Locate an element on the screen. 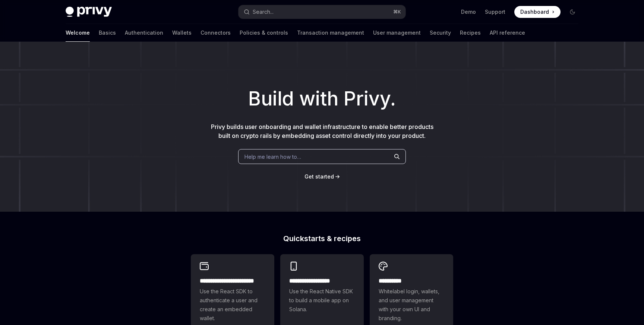  span: Privy builds user onboarding and wallet infrastructure to enable better products built on crypto ... is located at coordinates (322, 131).